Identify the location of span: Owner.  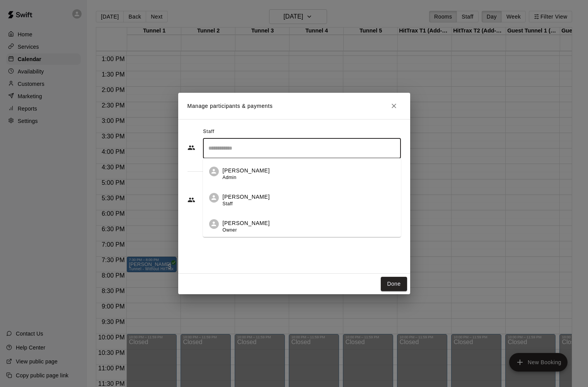
(230, 230).